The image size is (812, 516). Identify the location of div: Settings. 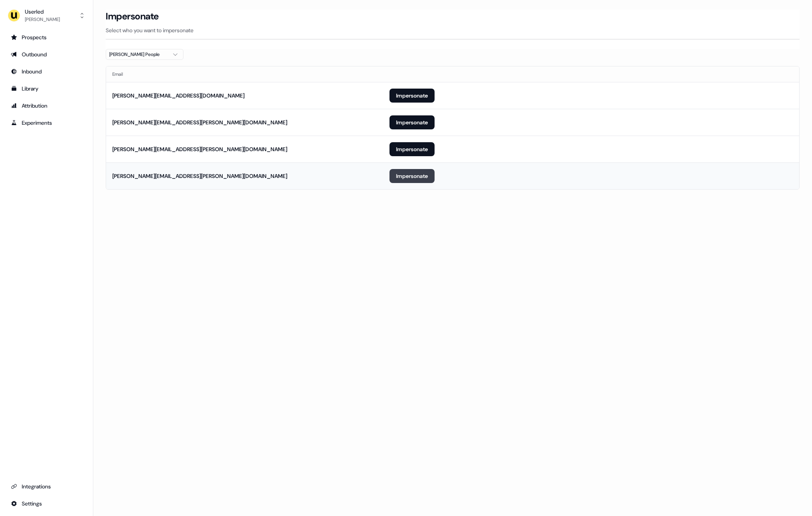
(46, 503).